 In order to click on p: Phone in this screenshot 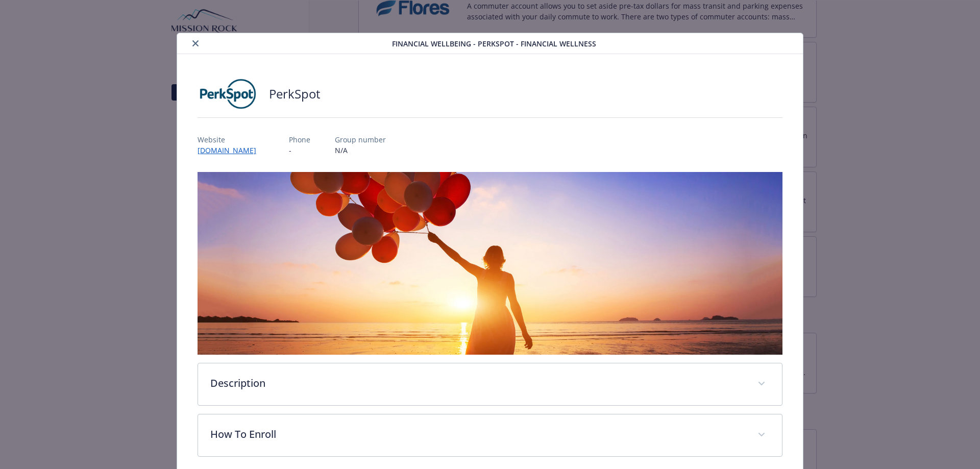, I will do `click(299, 139)`.